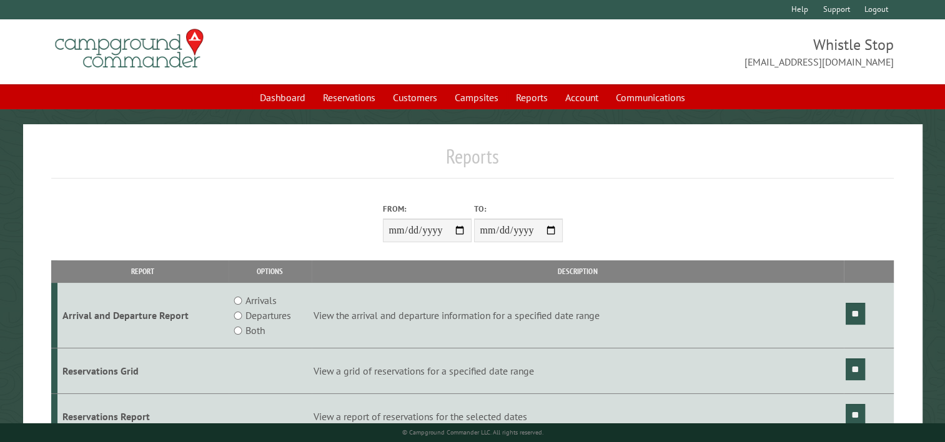 The height and width of the screenshot is (442, 945). What do you see at coordinates (578, 371) in the screenshot?
I see `td: View a grid of reservations for a specified date range` at bounding box center [578, 371].